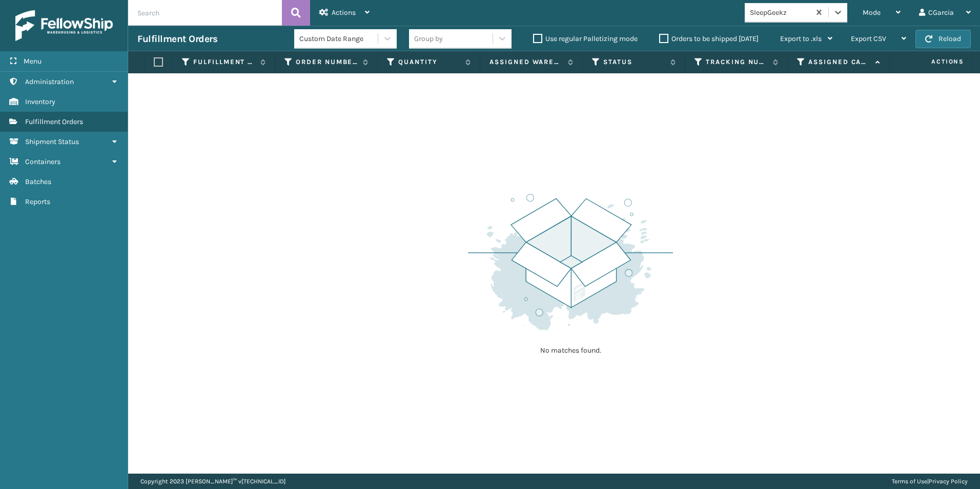 Image resolution: width=980 pixels, height=489 pixels. What do you see at coordinates (585, 38) in the screenshot?
I see `label: Use regular Palletizing mode` at bounding box center [585, 38].